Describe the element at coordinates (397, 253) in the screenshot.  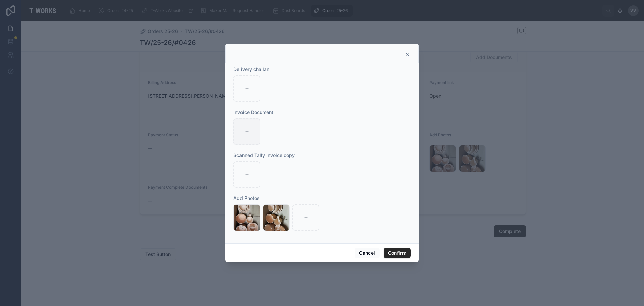
I see `button: Confirm` at that location.